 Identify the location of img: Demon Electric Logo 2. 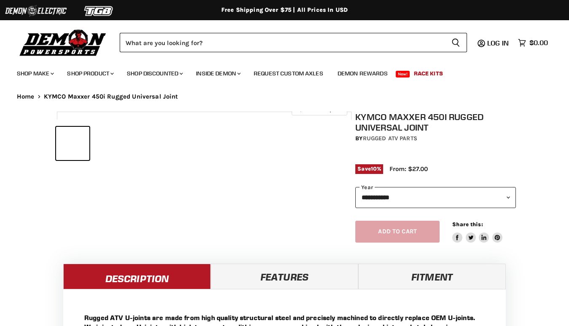
(36, 11).